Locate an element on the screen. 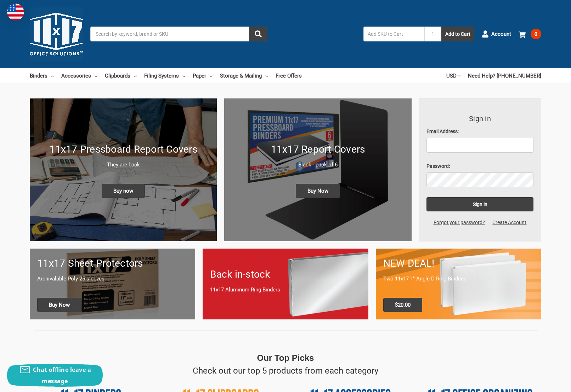  p: Black - pack of 6 is located at coordinates (318, 165).